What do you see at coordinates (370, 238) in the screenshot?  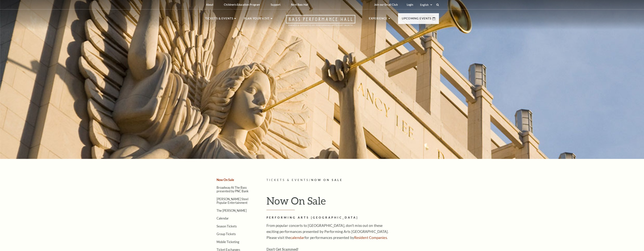 I see `a: Resident Companies` at bounding box center [370, 238].